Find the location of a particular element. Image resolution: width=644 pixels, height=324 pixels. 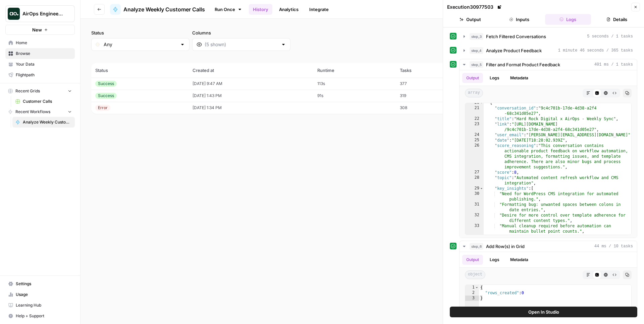

div: 31 is located at coordinates (474, 207).